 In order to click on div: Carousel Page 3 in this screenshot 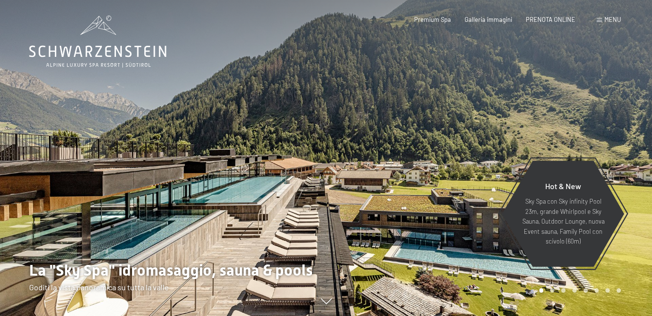, I will do `click(563, 290)`.